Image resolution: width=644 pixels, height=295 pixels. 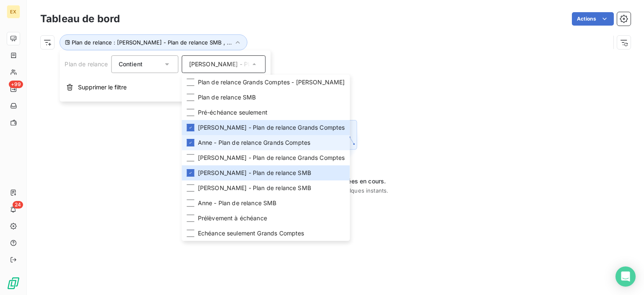 I want to click on div: Open Intercom Messenger, so click(x=625, y=276).